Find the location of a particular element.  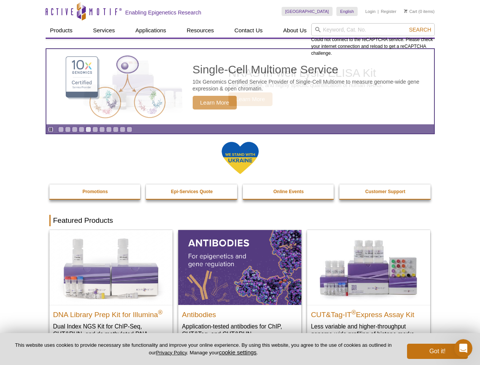

h2: DNA Library Prep Kit for Illumina is located at coordinates (111, 313).